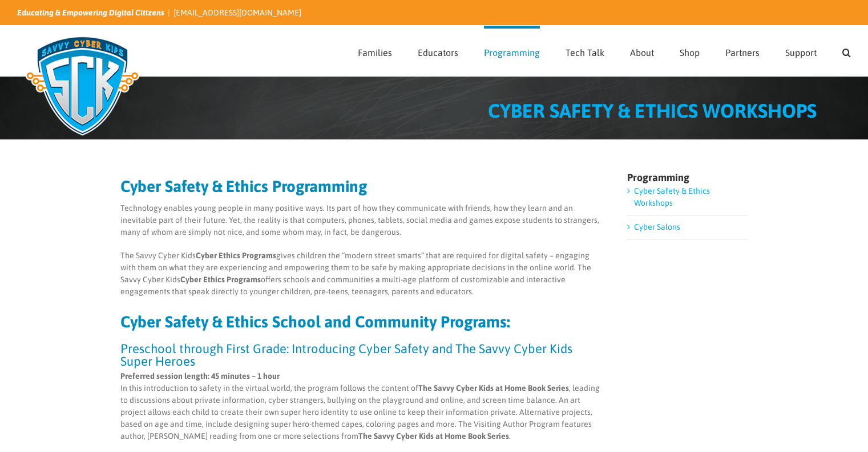 This screenshot has width=868, height=452. Describe the element at coordinates (200, 375) in the screenshot. I see `strong: Preferred session length: 45 minutes – 1 hour` at that location.